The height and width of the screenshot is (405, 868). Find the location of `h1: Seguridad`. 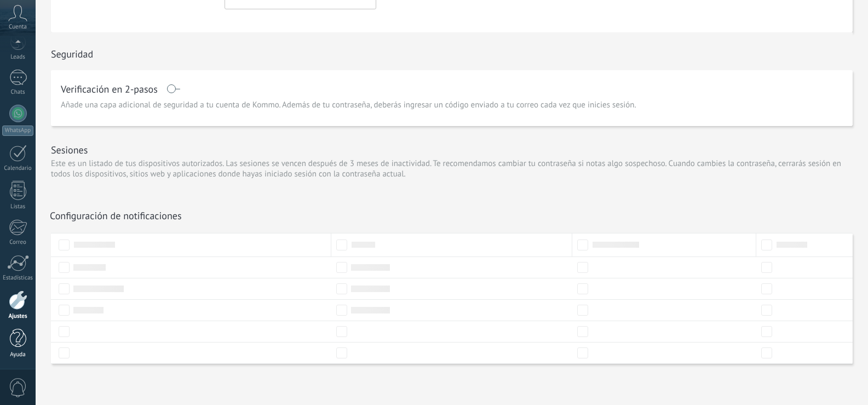

h1: Seguridad is located at coordinates (71, 53).